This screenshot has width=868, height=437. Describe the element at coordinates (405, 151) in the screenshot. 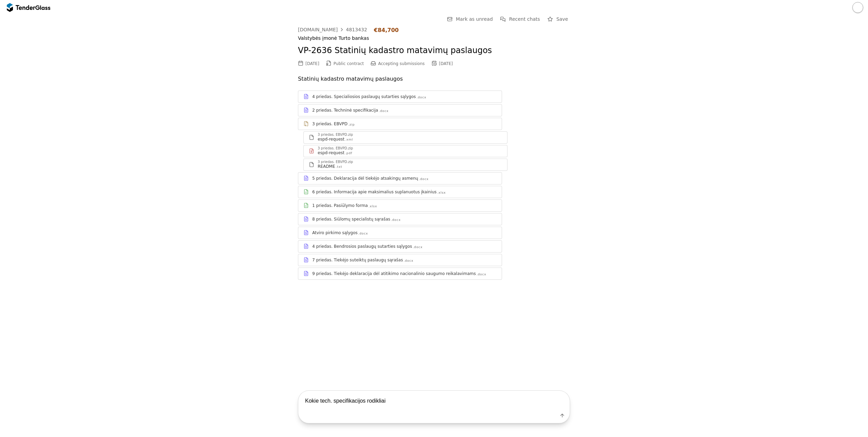

I see `a: 3 priedas. EBVPD.zipespd-request.pdf` at that location.